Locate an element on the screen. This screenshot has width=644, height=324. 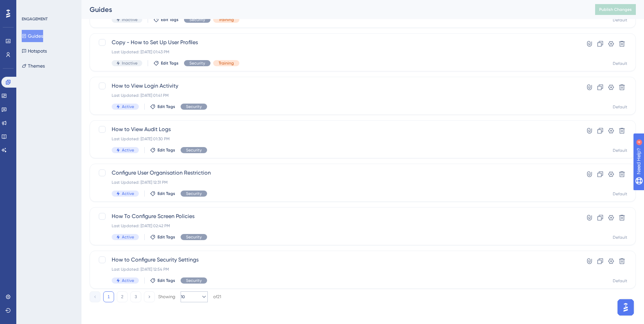
span: How To Configure Screen Policies is located at coordinates (336, 216).